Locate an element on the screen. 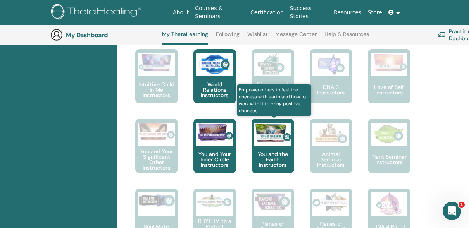  a: Plant Seminar Instructors Plant Seminar Instructors is located at coordinates (389, 154).